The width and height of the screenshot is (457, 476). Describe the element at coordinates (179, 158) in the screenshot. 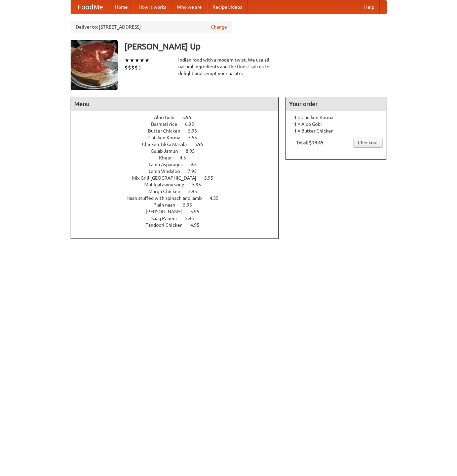

I see `a: Kheer 4.5` at that location.